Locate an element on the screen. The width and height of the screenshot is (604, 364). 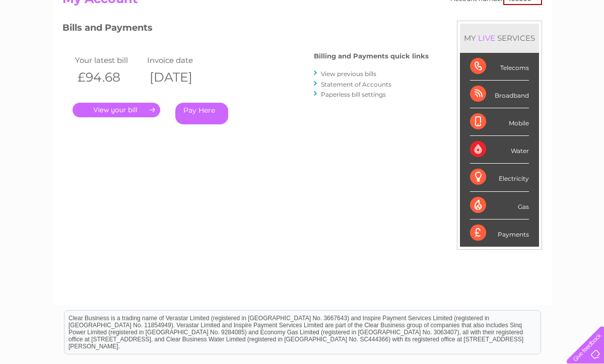
div: Electricity is located at coordinates (500, 177).